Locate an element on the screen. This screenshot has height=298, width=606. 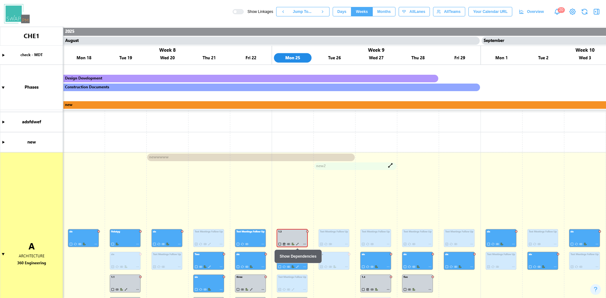
span: Show Linkages is located at coordinates (258, 12).